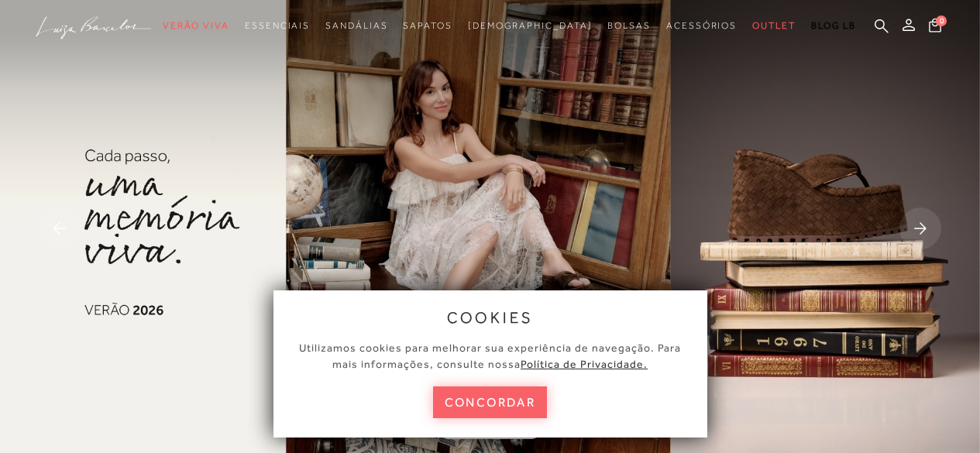  I want to click on a: noSubCategoriesText, so click(530, 26).